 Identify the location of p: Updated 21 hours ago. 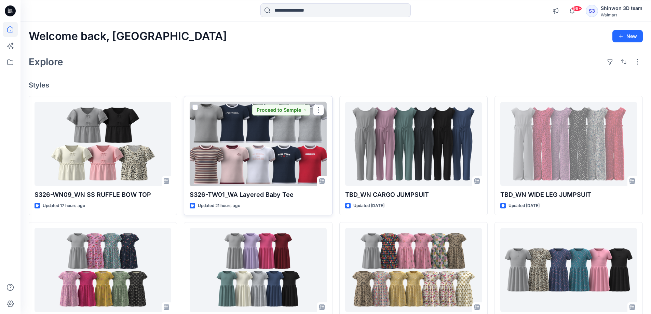
(219, 206).